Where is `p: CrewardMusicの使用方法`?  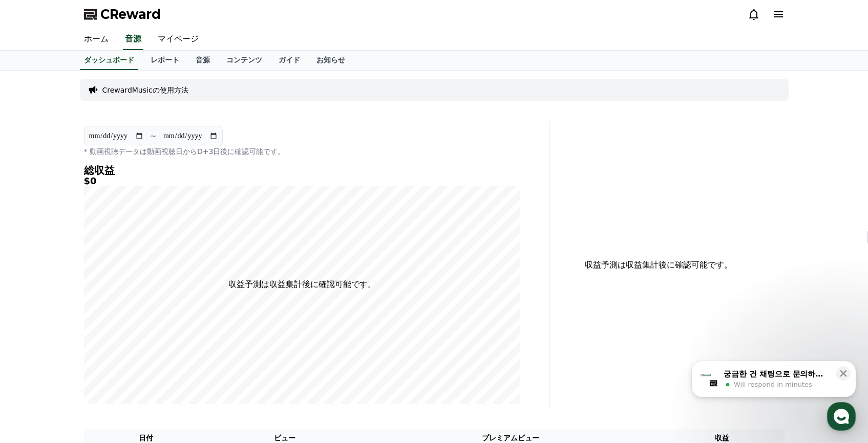 p: CrewardMusicの使用方法 is located at coordinates (145, 90).